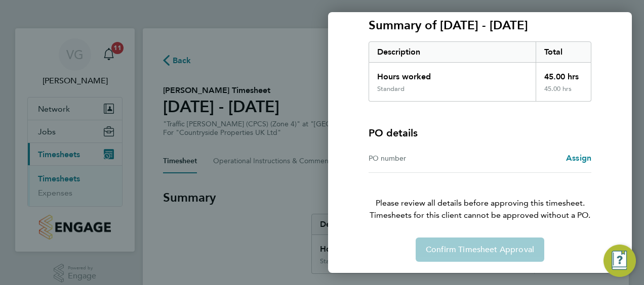  Describe the element at coordinates (579, 158) in the screenshot. I see `a: Assign` at that location.